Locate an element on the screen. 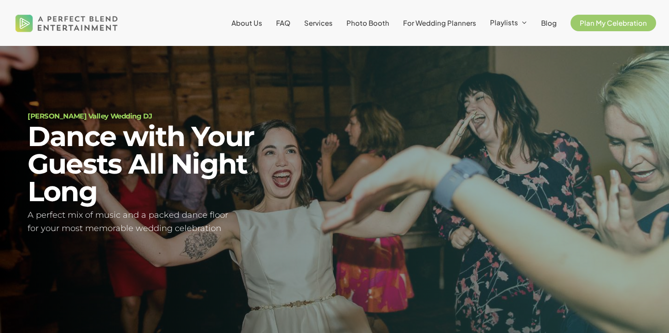  span: For Wedding Planners is located at coordinates (439, 23).